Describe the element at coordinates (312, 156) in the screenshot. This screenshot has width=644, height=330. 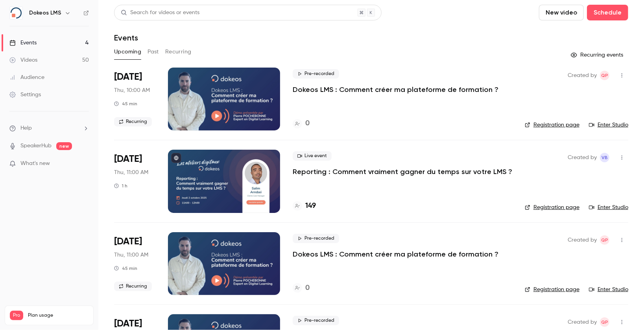
I see `span: Live event` at that location.